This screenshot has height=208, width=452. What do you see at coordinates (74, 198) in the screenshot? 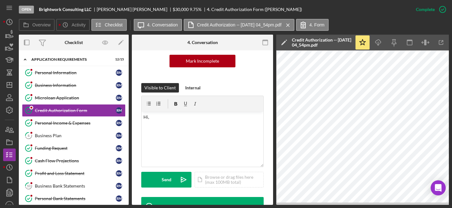
I see `a: Personal Bank StatementsRM` at bounding box center [74, 198].